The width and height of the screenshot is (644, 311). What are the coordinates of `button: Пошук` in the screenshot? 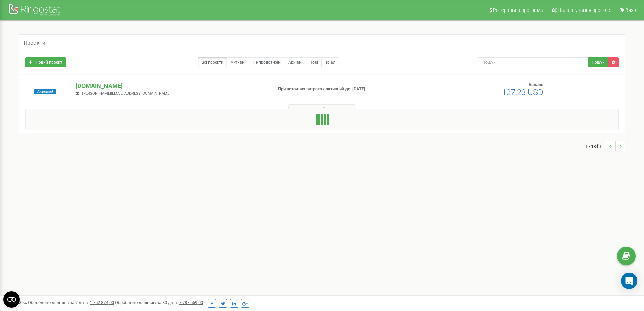 It's located at (598, 62).